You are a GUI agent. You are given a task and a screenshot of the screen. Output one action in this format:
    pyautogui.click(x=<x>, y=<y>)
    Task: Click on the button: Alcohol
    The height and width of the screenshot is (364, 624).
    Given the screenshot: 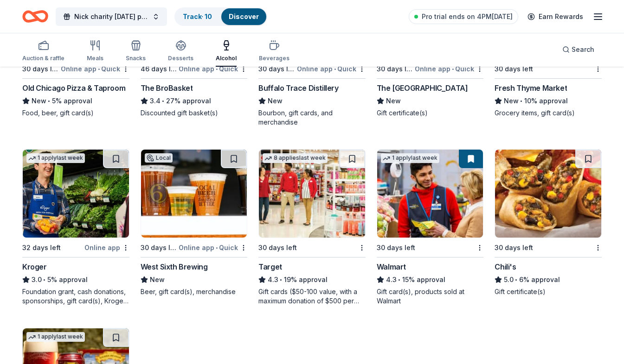 What is the action you would take?
    pyautogui.click(x=226, y=51)
    